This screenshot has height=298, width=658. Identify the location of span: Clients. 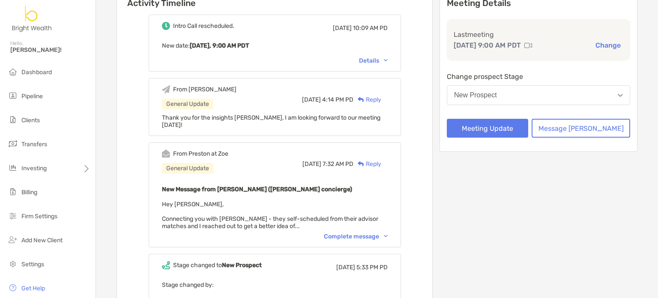
(30, 120).